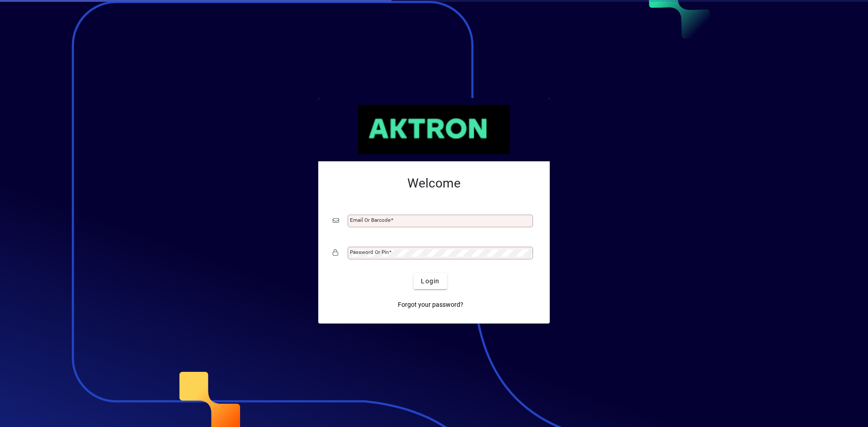  What do you see at coordinates (430, 281) in the screenshot?
I see `span: Login` at bounding box center [430, 281].